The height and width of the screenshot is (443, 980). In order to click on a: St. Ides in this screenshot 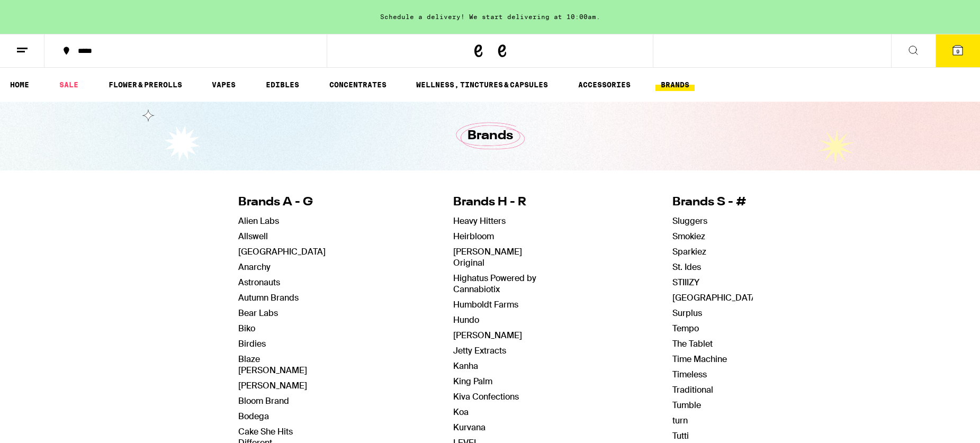, I will do `click(686, 267)`.